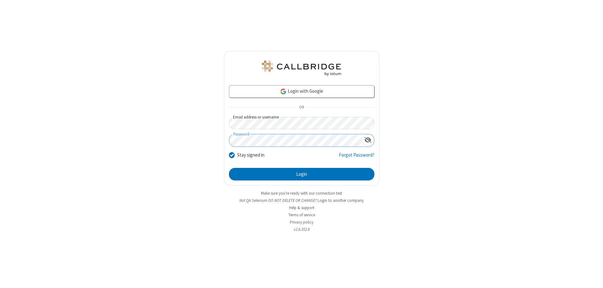 This screenshot has height=288, width=603. I want to click on li: v2.6.352.6, so click(301, 229).